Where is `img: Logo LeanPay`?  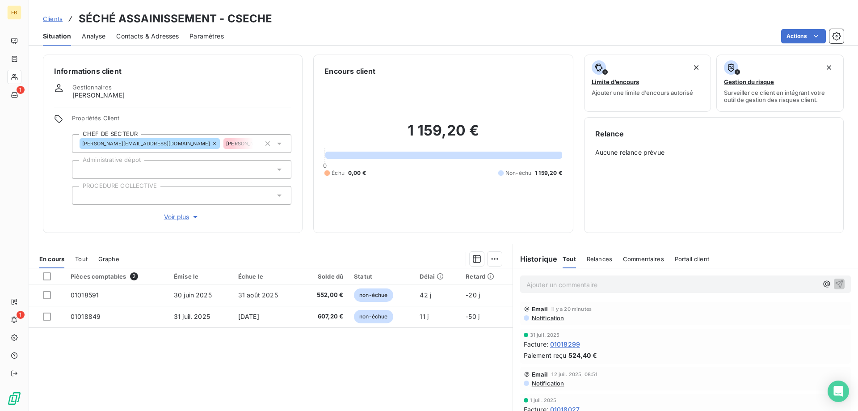 img: Logo LeanPay is located at coordinates (14, 398).